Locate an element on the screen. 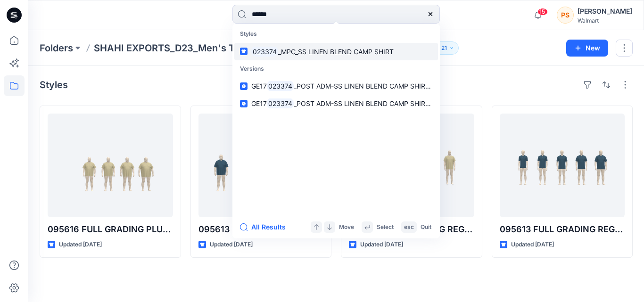 The image size is (644, 302). a: 095613 FULL GRADING PLUS MEN PIQUE POLO is located at coordinates (261, 165).